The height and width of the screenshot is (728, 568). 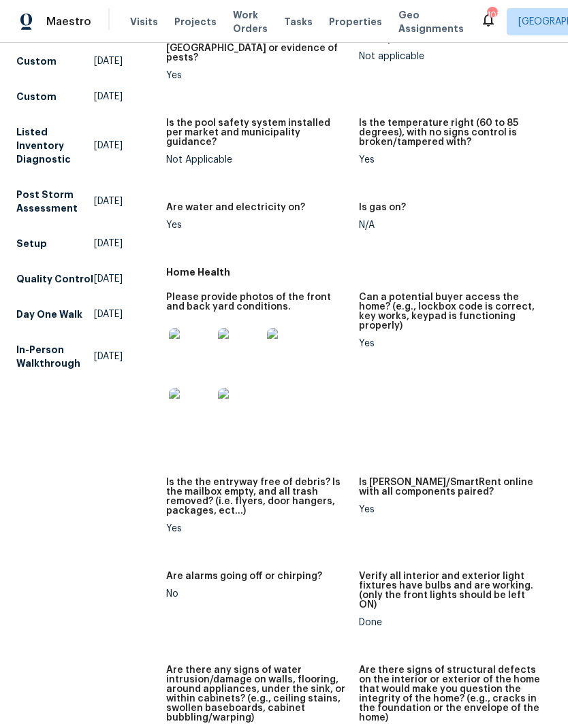 I want to click on h5: Day One Walk, so click(x=49, y=314).